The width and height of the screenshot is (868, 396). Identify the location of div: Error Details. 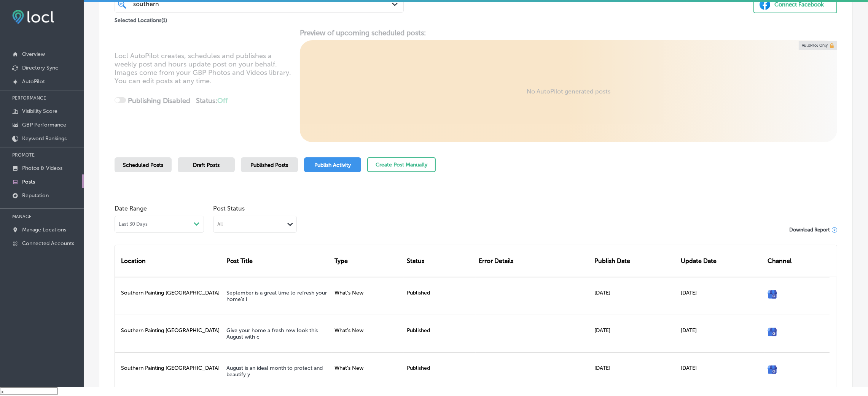
(533, 261).